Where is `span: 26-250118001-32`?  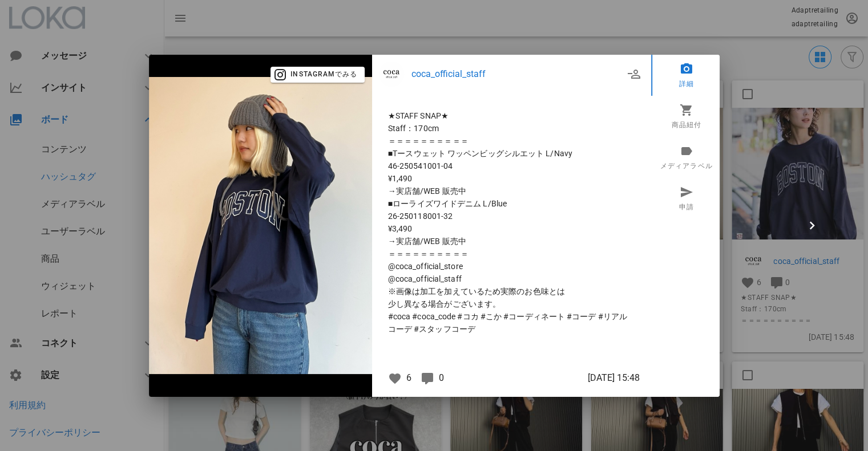 span: 26-250118001-32 is located at coordinates (512, 216).